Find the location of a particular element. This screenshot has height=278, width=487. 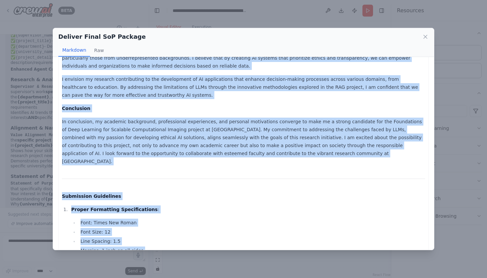

li: Font Size: 12 is located at coordinates (252, 232).